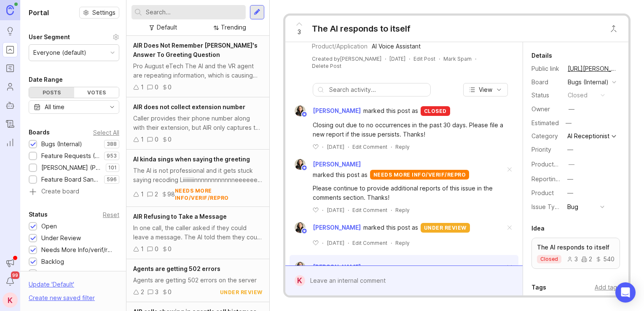 The image size is (644, 311). I want to click on div: Agents are getting 502 errors on the server, so click(198, 281).